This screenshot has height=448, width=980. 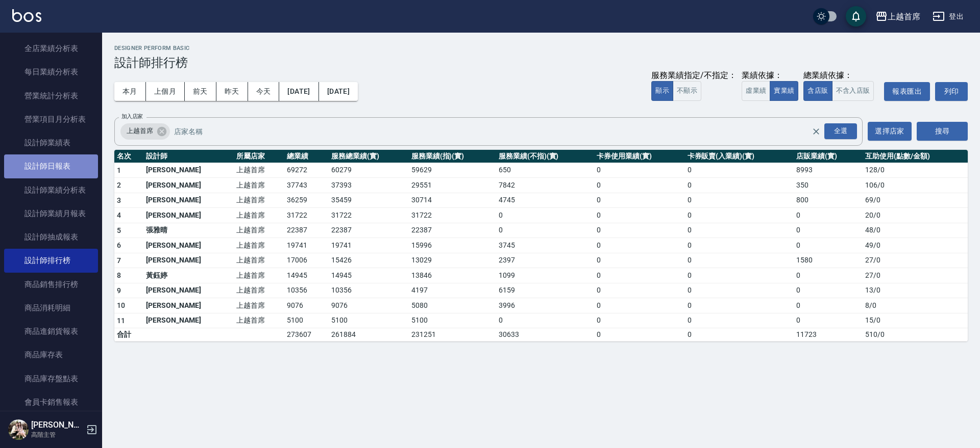 What do you see at coordinates (541, 246) in the screenshot?
I see `table: a dense table` at bounding box center [541, 246].